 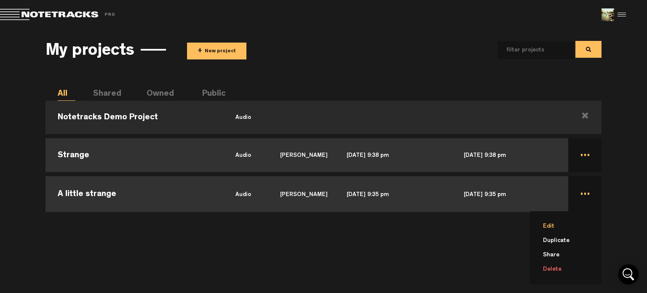 What do you see at coordinates (67, 94) in the screenshot?
I see `li: All` at bounding box center [67, 94].